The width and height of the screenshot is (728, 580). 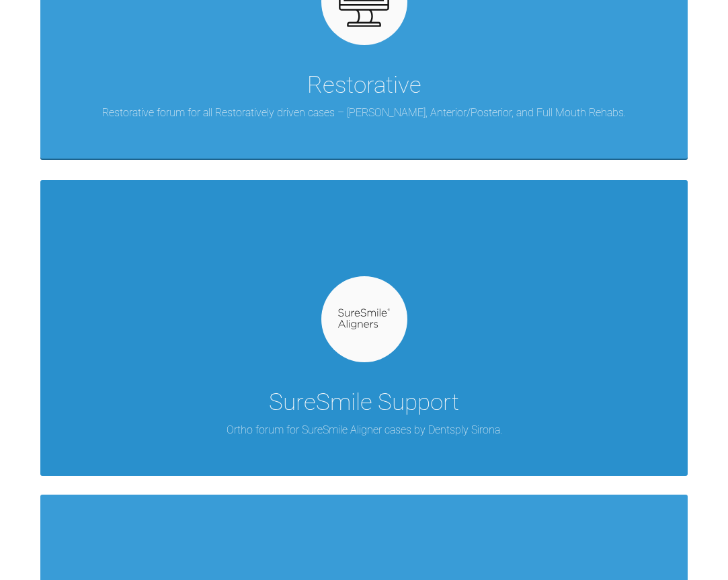 I want to click on div: SureSmile Support, so click(x=363, y=403).